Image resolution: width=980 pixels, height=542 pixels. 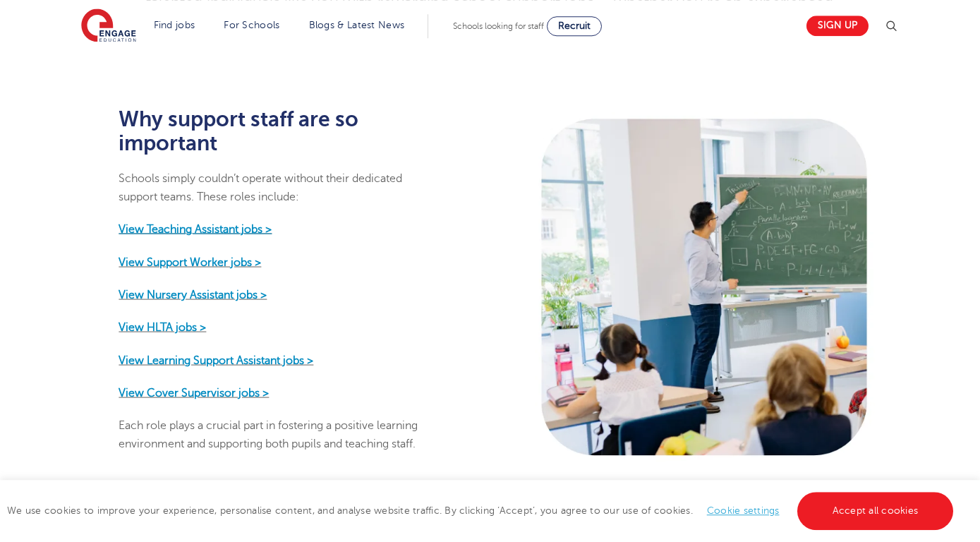 What do you see at coordinates (239, 131) in the screenshot?
I see `strong: Why support staff are so important` at bounding box center [239, 131].